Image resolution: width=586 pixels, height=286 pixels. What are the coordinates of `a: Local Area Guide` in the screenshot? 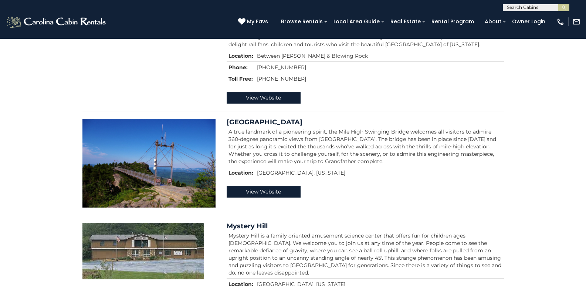 It's located at (357, 21).